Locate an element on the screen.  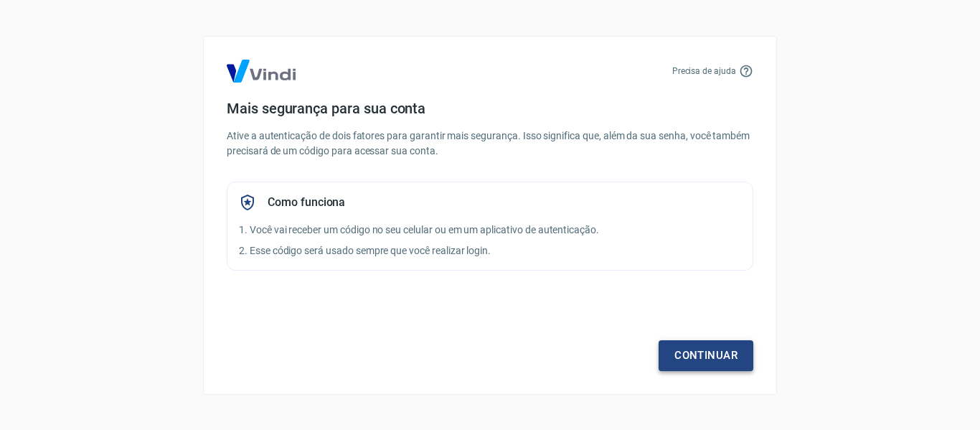
h4: Mais segurança para sua conta is located at coordinates (490, 108).